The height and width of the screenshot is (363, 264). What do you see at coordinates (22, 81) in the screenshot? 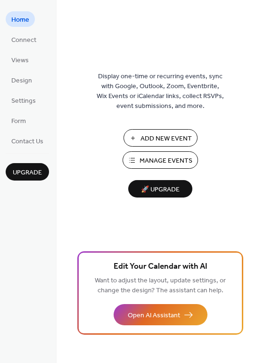
I see `span: Design` at bounding box center [22, 81].